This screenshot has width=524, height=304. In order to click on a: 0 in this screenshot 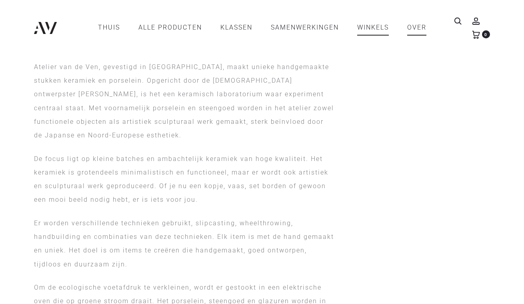, I will do `click(476, 34)`.